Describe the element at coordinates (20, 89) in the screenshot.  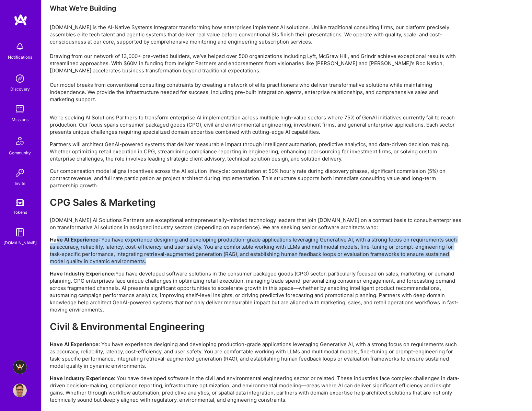
I see `div: Discovery` at that location.